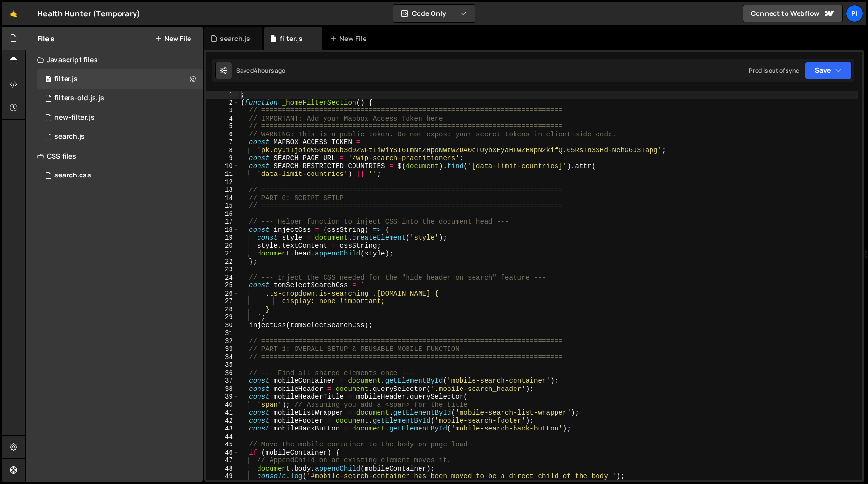  Describe the element at coordinates (223, 214) in the screenshot. I see `div: 16` at that location.